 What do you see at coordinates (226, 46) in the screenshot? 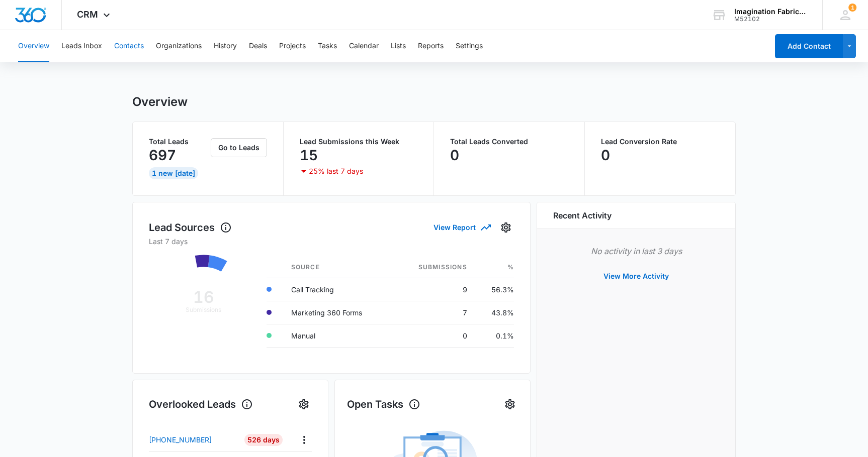
I see `button: History` at bounding box center [226, 46].